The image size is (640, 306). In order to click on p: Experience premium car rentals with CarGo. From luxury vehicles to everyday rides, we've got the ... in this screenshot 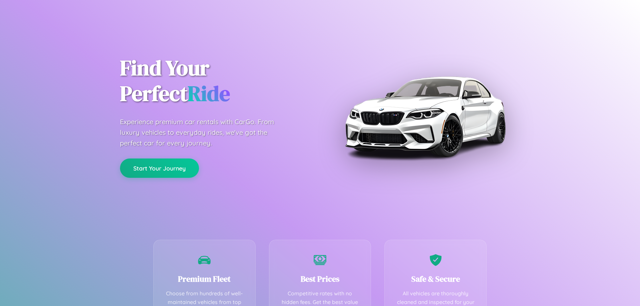, I will do `click(203, 133)`.